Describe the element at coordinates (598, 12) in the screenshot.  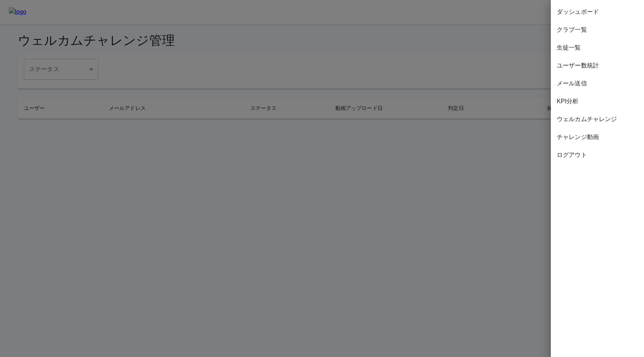
I see `span: ダッシュボード` at that location.